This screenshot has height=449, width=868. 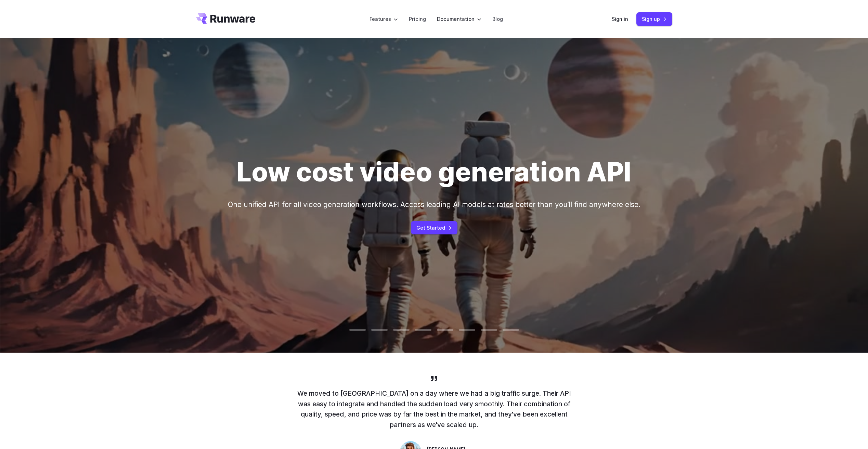 What do you see at coordinates (620, 19) in the screenshot?
I see `a: Sign in` at bounding box center [620, 19].